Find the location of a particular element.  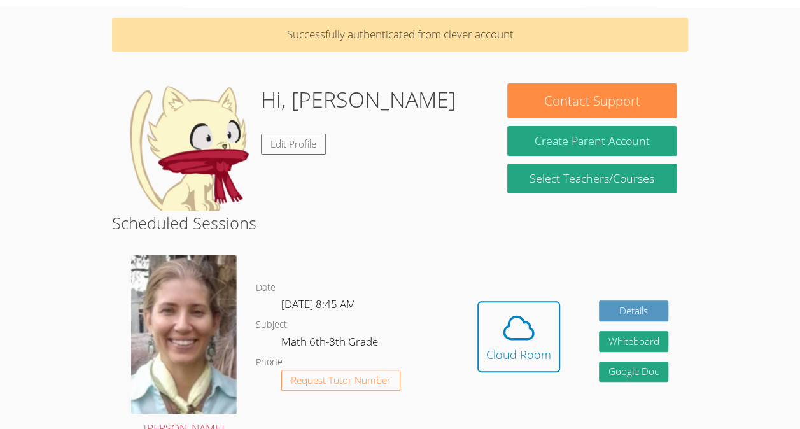

dt: Date is located at coordinates (265, 288).